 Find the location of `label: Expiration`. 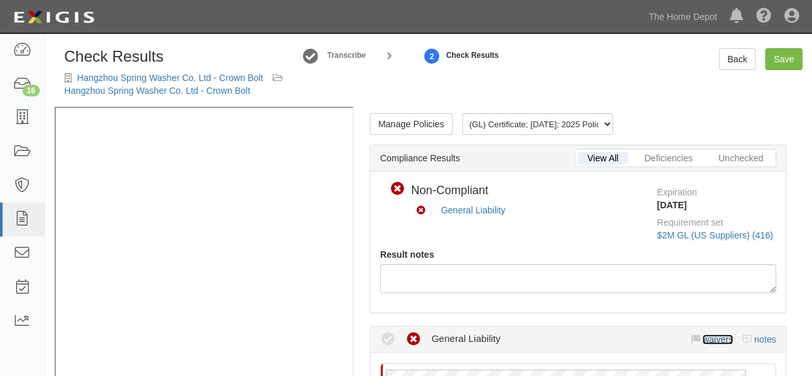

label: Expiration is located at coordinates (677, 189).